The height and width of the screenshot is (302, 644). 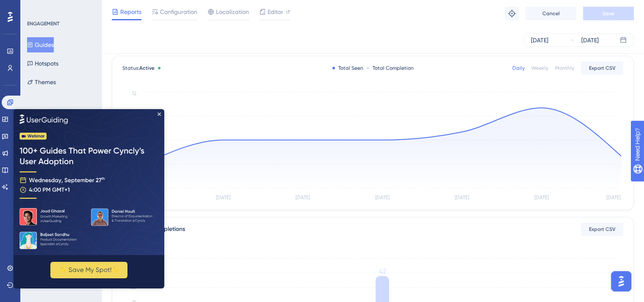 What do you see at coordinates (348, 68) in the screenshot?
I see `div: Total Seen` at bounding box center [348, 68].